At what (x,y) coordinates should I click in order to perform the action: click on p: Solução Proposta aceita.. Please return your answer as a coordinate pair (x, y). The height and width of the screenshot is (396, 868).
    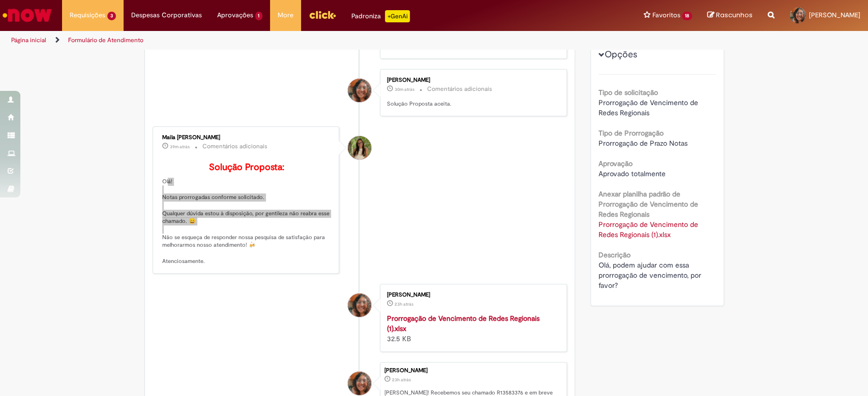
    Looking at the image, I should click on (471, 104).